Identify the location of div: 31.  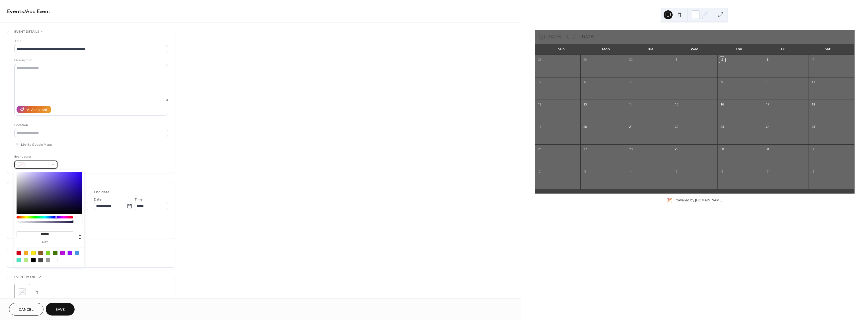
(768, 150).